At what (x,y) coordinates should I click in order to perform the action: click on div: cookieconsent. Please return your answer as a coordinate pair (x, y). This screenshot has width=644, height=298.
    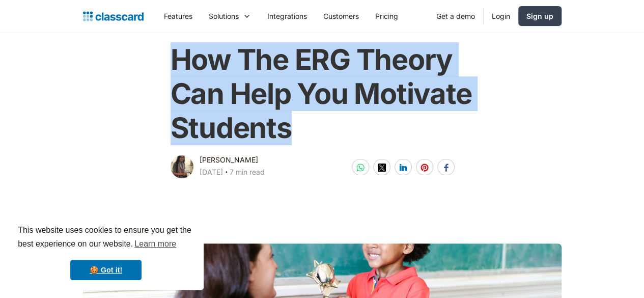
    Looking at the image, I should click on (106, 252).